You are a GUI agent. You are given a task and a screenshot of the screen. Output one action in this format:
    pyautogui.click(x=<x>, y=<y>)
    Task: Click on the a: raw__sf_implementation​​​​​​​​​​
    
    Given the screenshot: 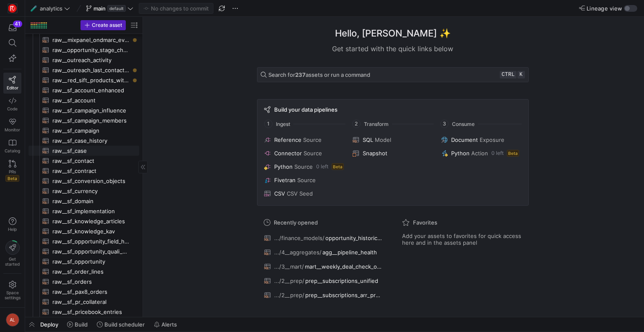 What is the action you would take?
    pyautogui.click(x=84, y=211)
    